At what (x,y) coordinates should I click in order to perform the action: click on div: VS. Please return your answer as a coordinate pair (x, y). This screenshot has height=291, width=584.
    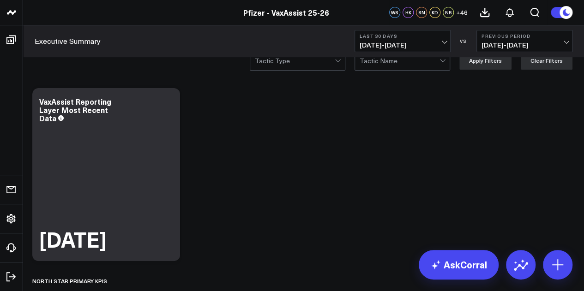
    Looking at the image, I should click on (463, 41).